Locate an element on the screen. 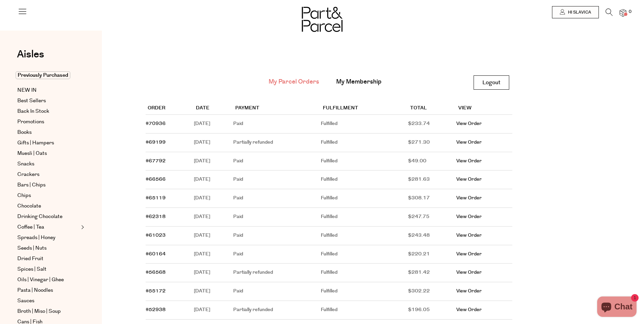  a: 0 is located at coordinates (623, 13).